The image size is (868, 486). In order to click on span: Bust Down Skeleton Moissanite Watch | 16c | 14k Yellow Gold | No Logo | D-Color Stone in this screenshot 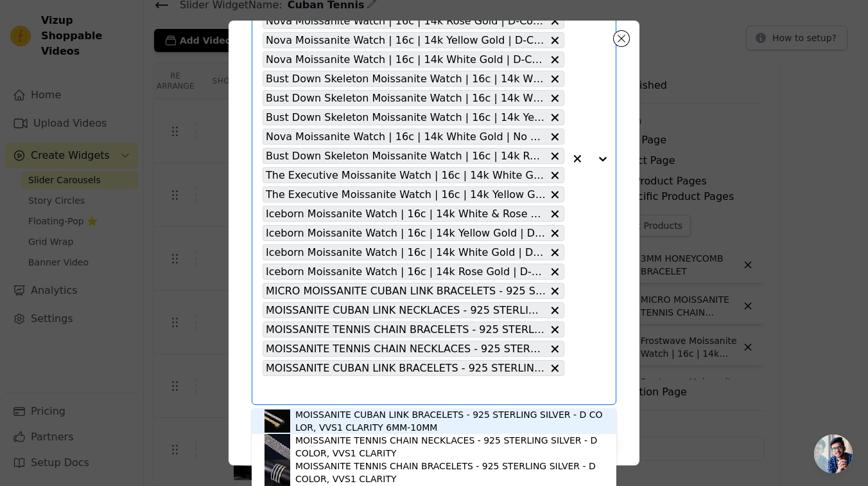, I will do `click(406, 117)`.